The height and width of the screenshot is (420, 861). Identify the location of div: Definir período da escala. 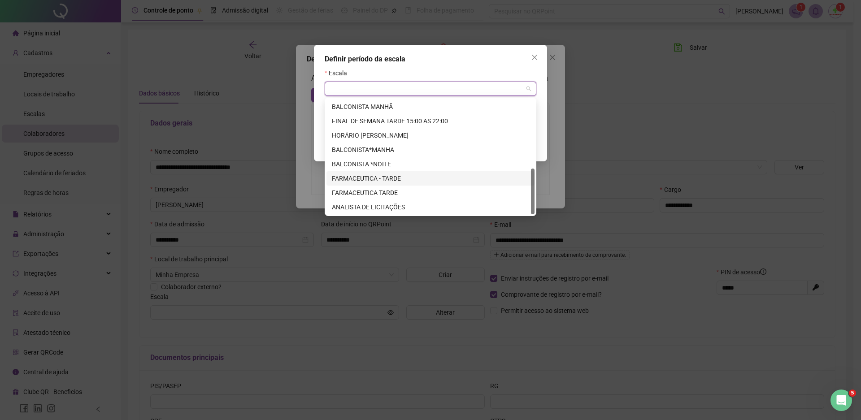
(431, 59).